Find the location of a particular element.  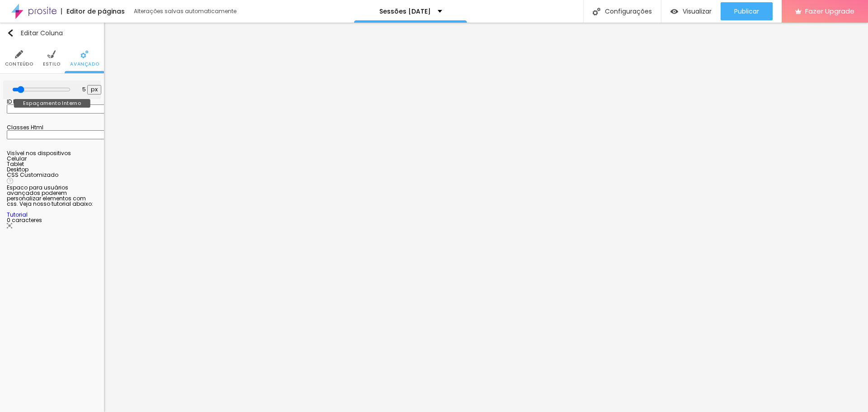

button: Publicar is located at coordinates (746, 12).